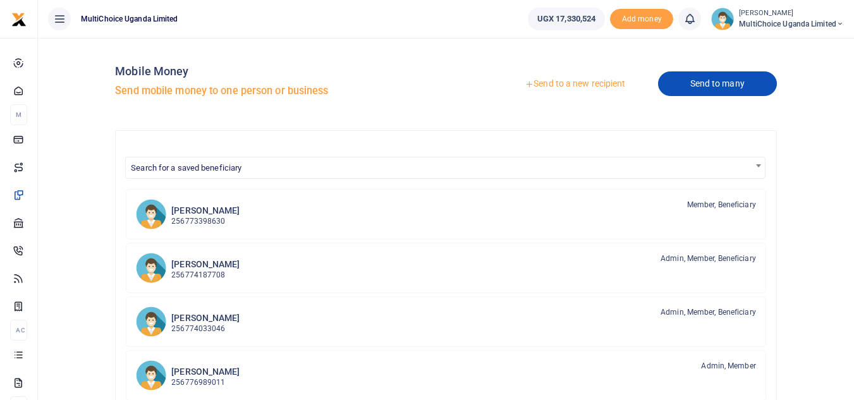  I want to click on p: 256776989011, so click(206, 383).